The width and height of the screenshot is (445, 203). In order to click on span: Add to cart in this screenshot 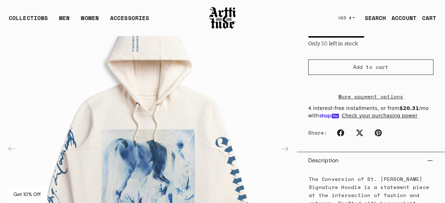, I will do `click(371, 67)`.